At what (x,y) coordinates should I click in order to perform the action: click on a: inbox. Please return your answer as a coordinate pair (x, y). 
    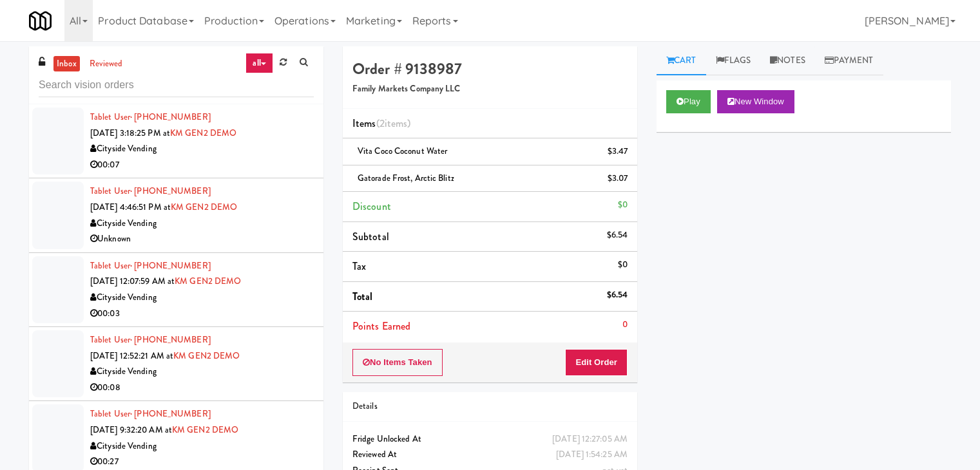
    Looking at the image, I should click on (67, 64).